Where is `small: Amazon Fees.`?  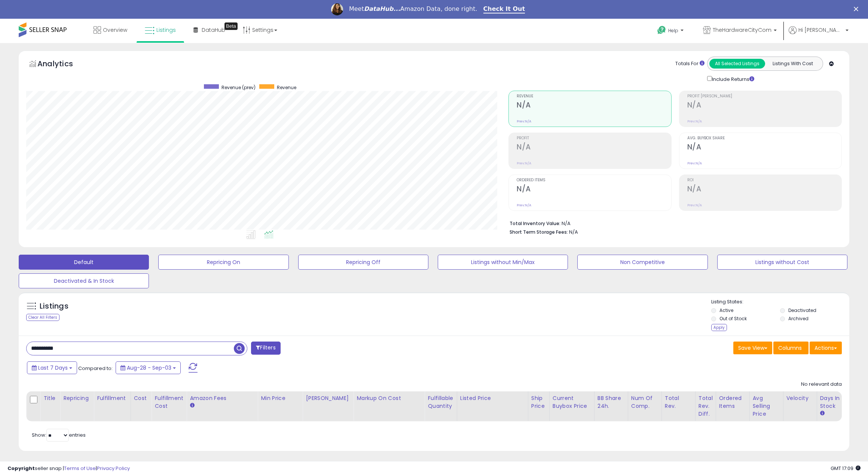
small: Amazon Fees. is located at coordinates (192, 405).